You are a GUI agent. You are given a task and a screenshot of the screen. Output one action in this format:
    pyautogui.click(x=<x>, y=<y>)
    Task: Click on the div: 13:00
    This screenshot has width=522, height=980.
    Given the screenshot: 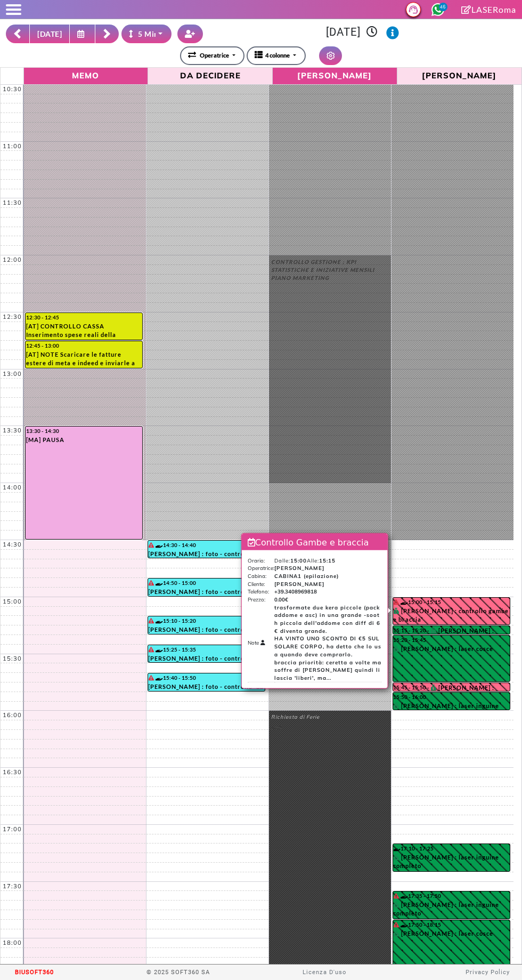 What is the action you would take?
    pyautogui.click(x=12, y=373)
    